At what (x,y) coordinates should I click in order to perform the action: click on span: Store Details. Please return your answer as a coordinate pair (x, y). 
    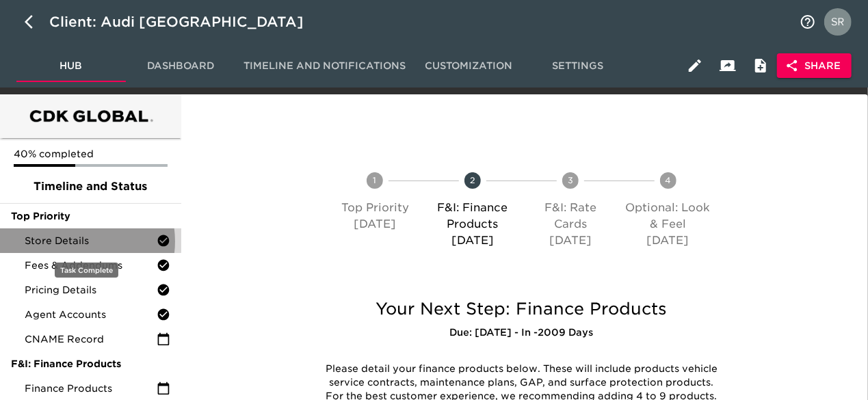
    Looking at the image, I should click on (90, 241).